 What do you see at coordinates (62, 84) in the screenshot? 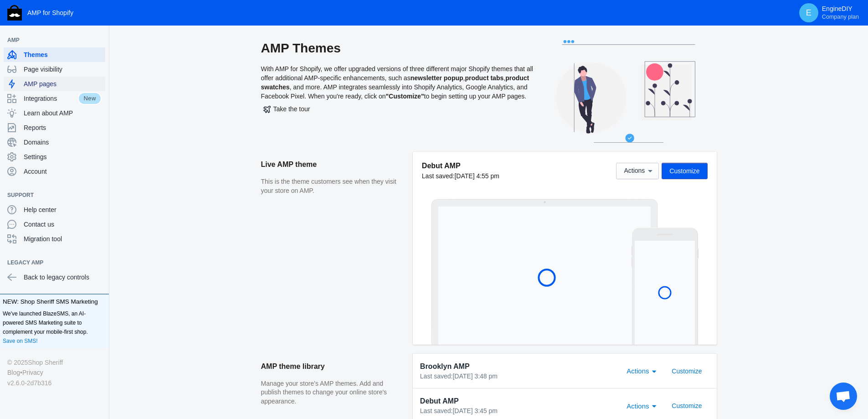
I see `span: AMP pages` at bounding box center [62, 84].